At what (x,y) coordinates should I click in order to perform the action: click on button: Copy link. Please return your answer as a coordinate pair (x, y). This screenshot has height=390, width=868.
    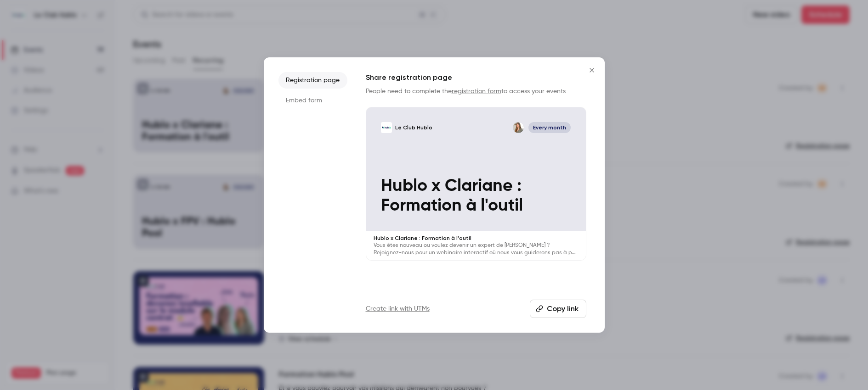
    Looking at the image, I should click on (558, 309).